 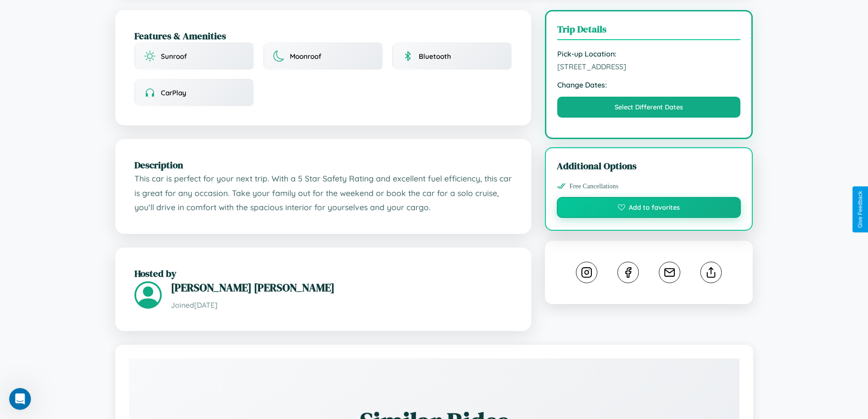 What do you see at coordinates (649, 208) in the screenshot?
I see `button: Add to favorites` at bounding box center [649, 208].